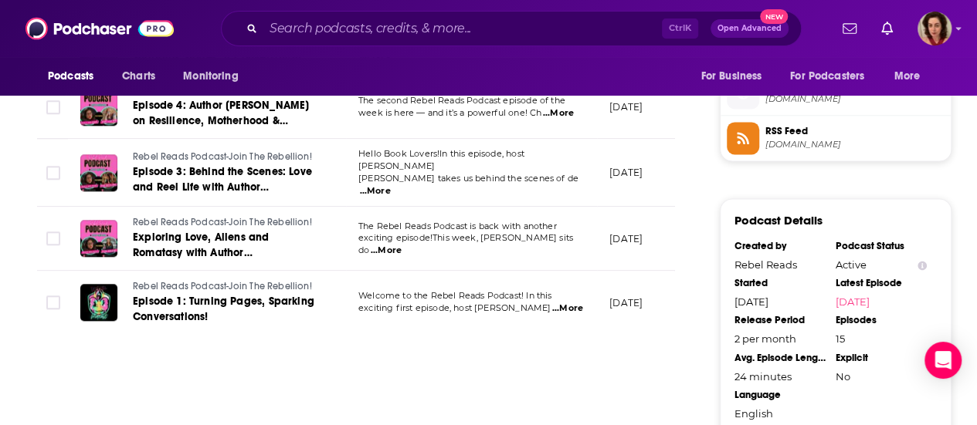 This screenshot has width=977, height=425. Describe the element at coordinates (679, 29) in the screenshot. I see `span: Ctrl K` at that location.